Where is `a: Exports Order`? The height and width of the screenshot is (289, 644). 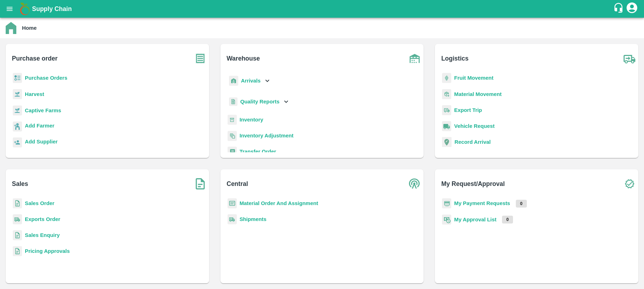 a: Exports Order is located at coordinates (42, 219).